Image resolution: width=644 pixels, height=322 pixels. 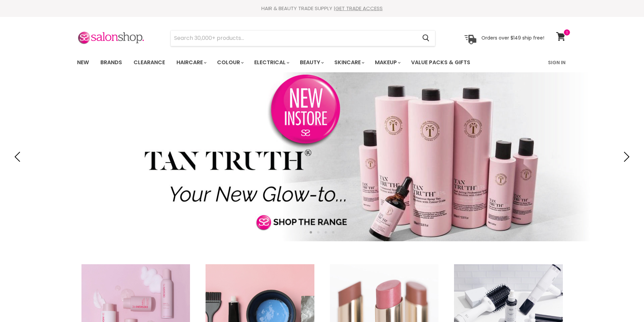 I want to click on a: Electrical, so click(x=271, y=63).